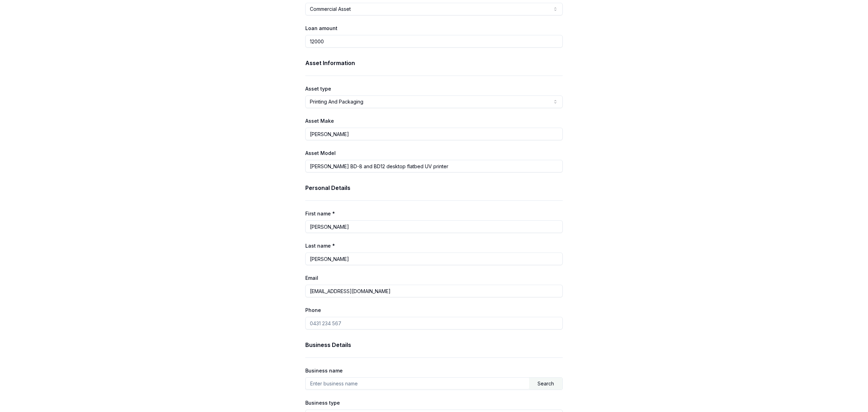  What do you see at coordinates (434, 63) in the screenshot?
I see `h3: Asset Information` at bounding box center [434, 63].